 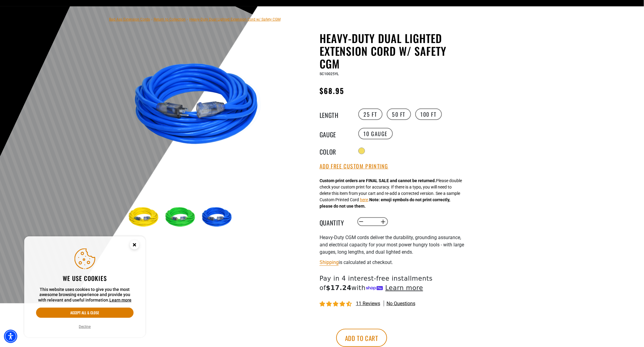 I want to click on a: This website uses cookies to give you the most awesome browsing experience and provide you with r..., so click(x=121, y=300).